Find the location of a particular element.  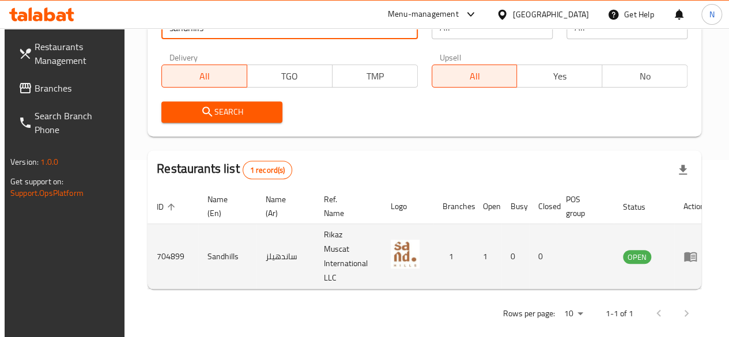

a: Support.OpsPlatform is located at coordinates (47, 193).